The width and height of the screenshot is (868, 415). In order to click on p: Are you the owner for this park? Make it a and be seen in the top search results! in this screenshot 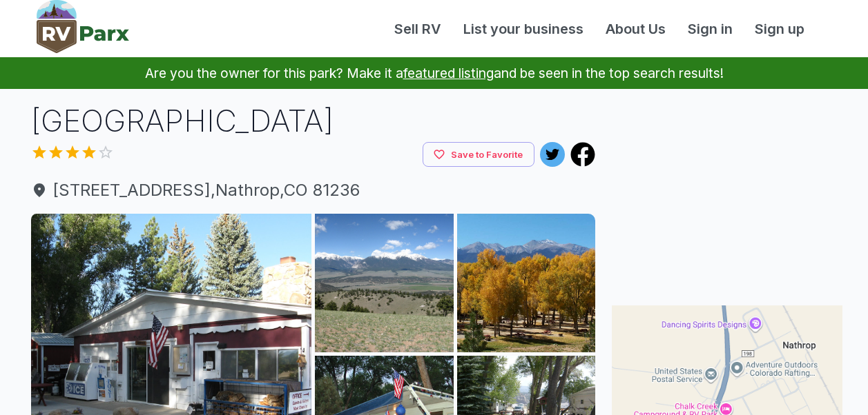, I will do `click(434, 73)`.